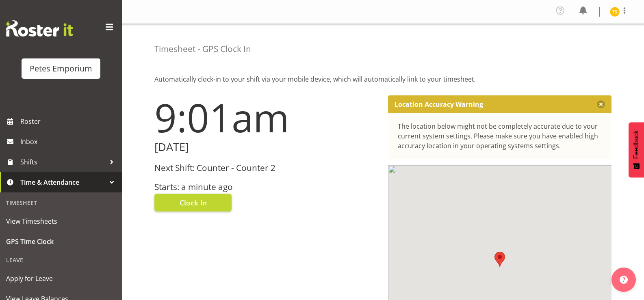  I want to click on div: Timesheet, so click(61, 202).